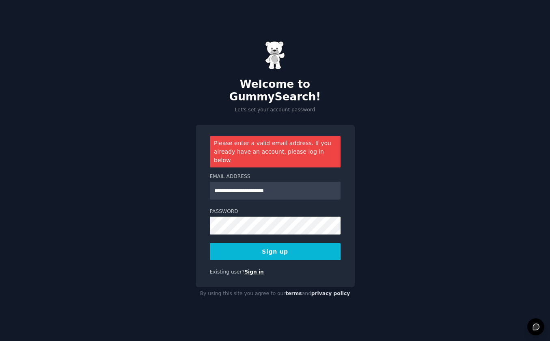 This screenshot has height=341, width=550. What do you see at coordinates (275, 91) in the screenshot?
I see `h2: Welcome to GummySearch!` at bounding box center [275, 91].